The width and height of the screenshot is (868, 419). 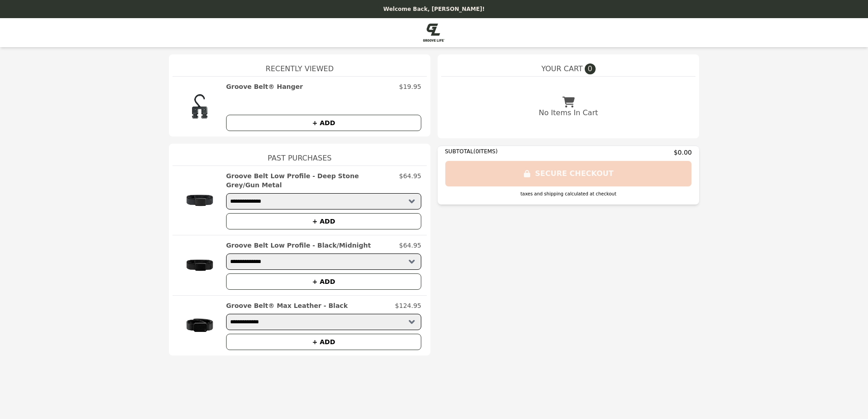 What do you see at coordinates (200, 326) in the screenshot?
I see `img: Groove Belt® Max Leather - Black` at bounding box center [200, 326].